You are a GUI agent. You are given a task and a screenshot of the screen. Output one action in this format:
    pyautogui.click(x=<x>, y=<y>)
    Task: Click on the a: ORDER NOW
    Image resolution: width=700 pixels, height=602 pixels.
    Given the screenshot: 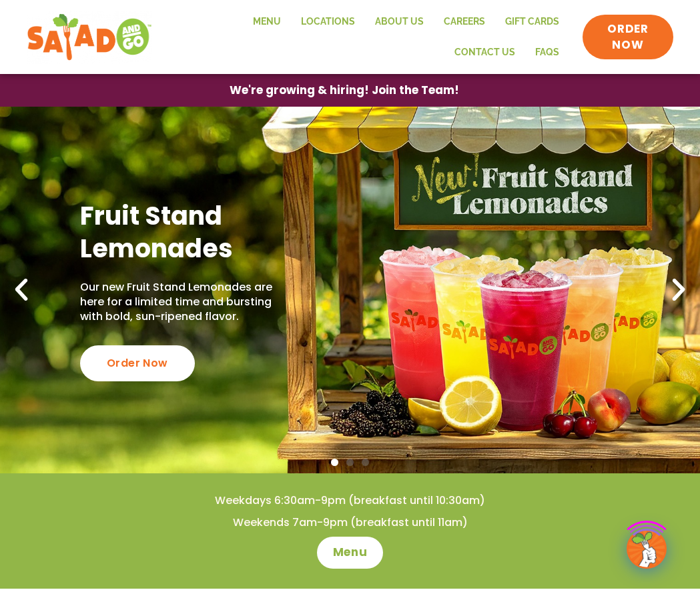 What is the action you would take?
    pyautogui.click(x=628, y=37)
    